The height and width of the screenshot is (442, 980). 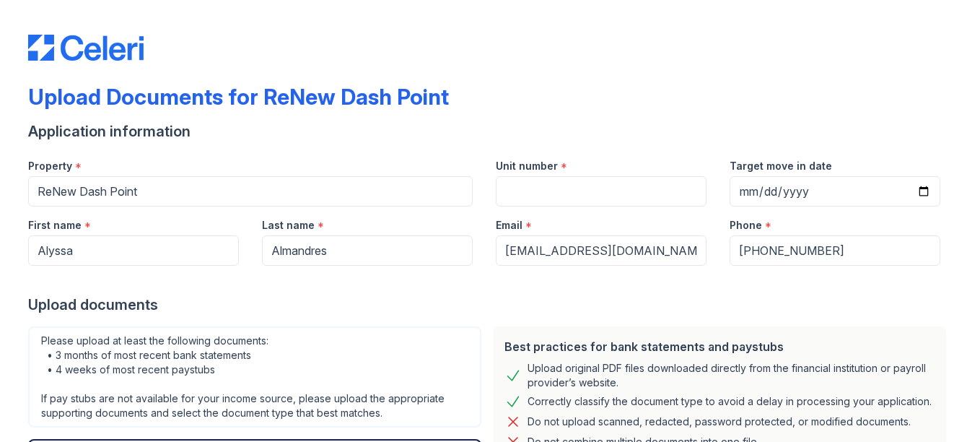 I want to click on label: Target move in date, so click(x=781, y=166).